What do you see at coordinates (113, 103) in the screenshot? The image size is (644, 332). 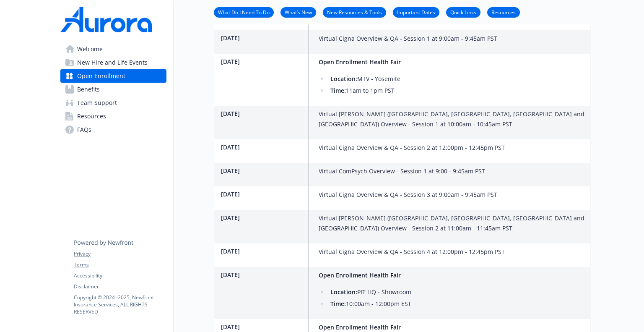 I see `a: Team Support` at bounding box center [113, 103].